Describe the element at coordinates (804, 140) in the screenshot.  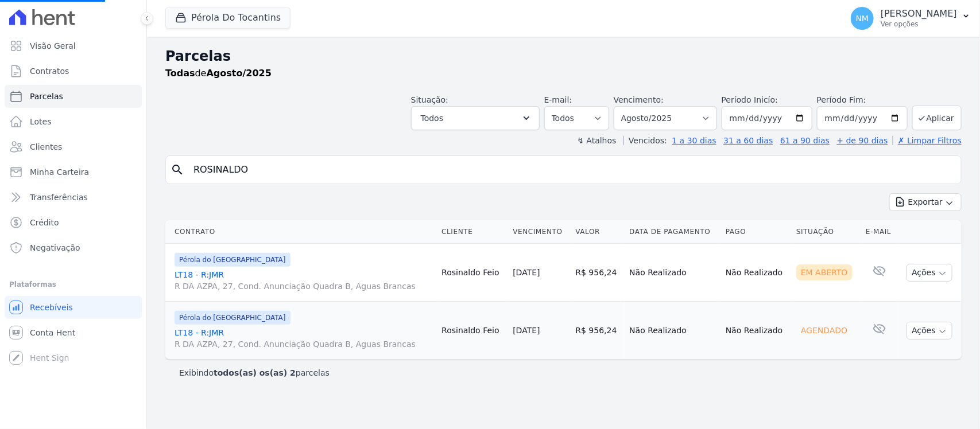
I see `a: 61 a 90 dias` at that location.